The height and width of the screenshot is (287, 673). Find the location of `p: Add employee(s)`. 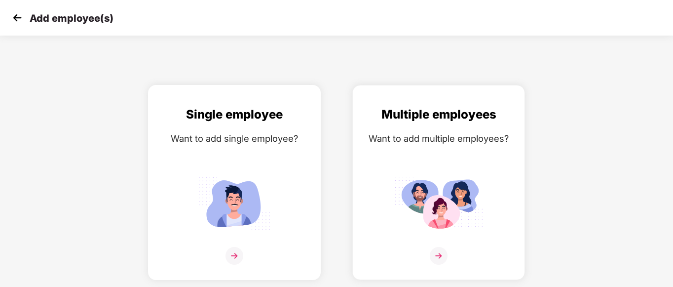

p: Add employee(s) is located at coordinates (72, 18).